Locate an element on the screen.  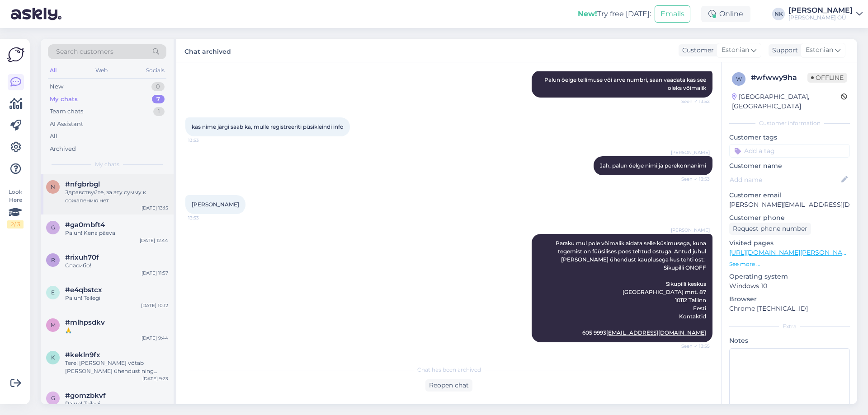
span: Paraku mul pole võimalik aidata selle küsimusega, kuna tegemist on füüsilises poes tehtud ostuga.... is located at coordinates (632, 288).